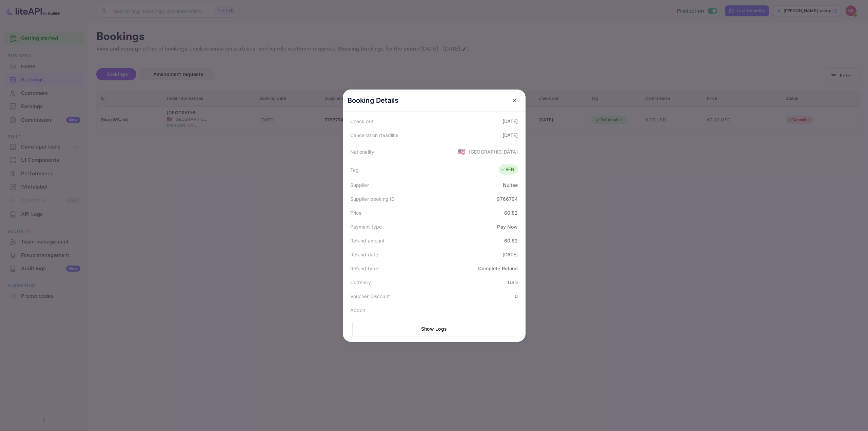 The width and height of the screenshot is (868, 431). I want to click on div: Tag, so click(354, 169).